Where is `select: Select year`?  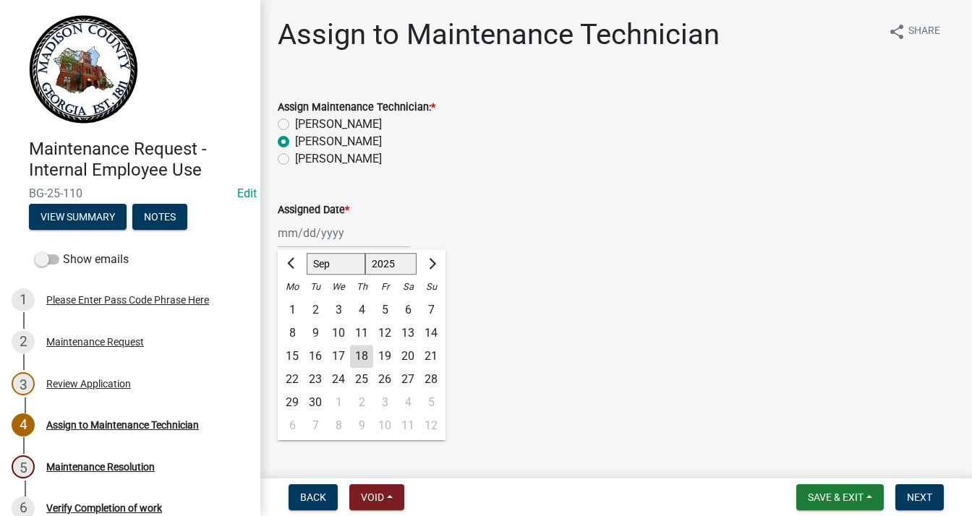 select: Select year is located at coordinates (391, 264).